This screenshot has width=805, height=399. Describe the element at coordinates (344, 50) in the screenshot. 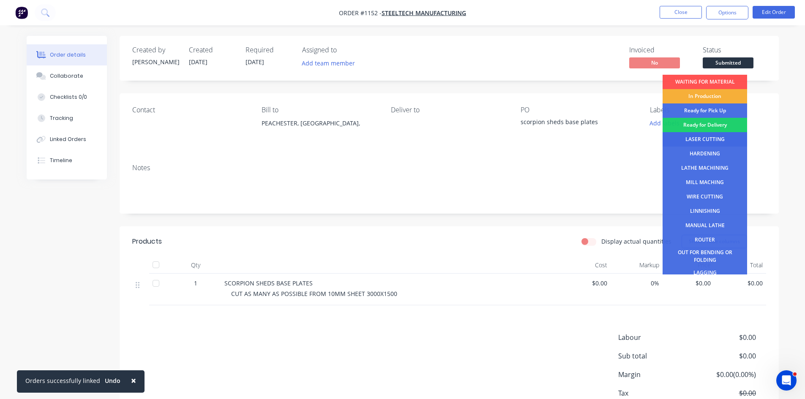

I see `div: Assigned to` at that location.